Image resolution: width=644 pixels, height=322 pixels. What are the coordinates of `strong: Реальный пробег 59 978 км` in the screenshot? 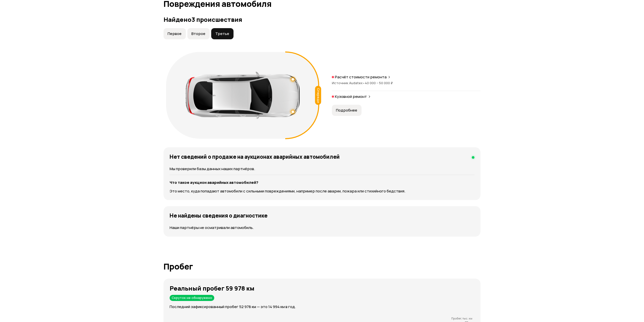 It's located at (212, 288).